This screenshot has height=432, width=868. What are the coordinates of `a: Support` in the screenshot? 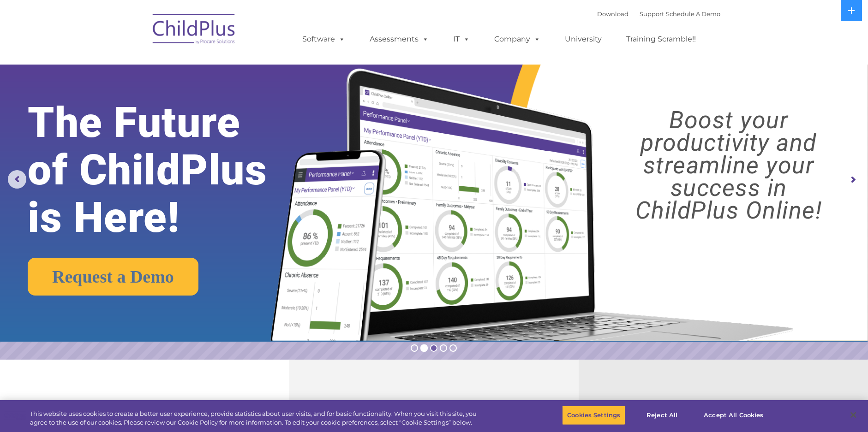 It's located at (652, 14).